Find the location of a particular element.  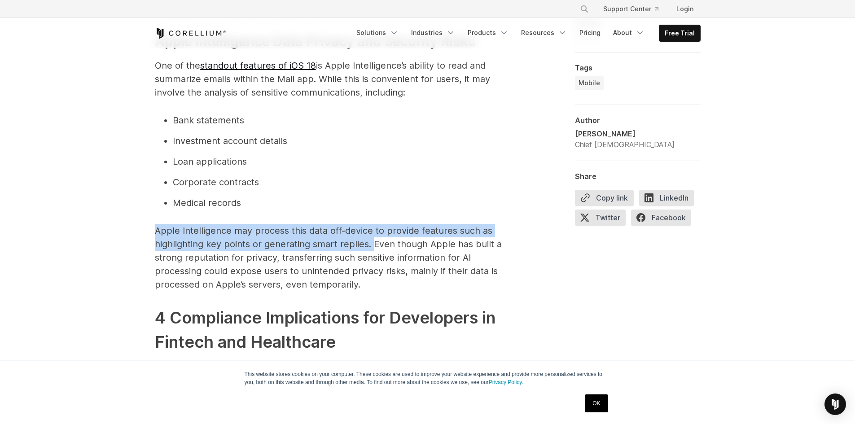

a: Pricing is located at coordinates (589, 33).